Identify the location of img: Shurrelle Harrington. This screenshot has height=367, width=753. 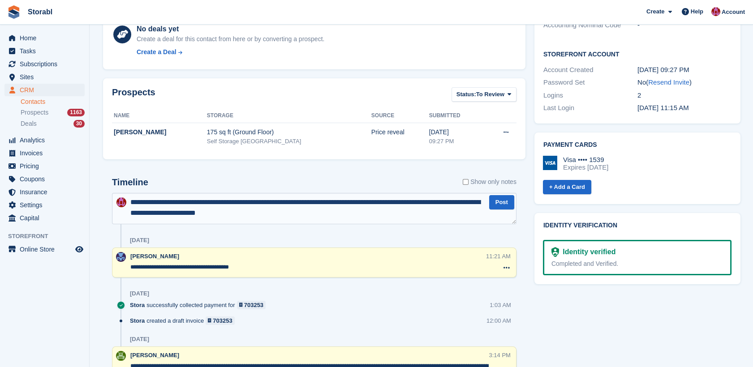
(121, 356).